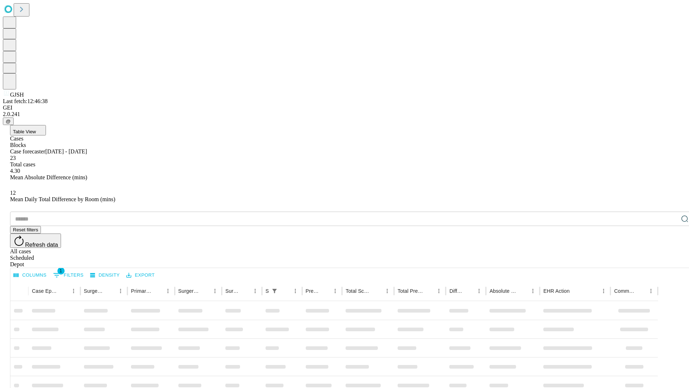 The height and width of the screenshot is (388, 689). What do you see at coordinates (359, 291) in the screenshot?
I see `div: Total Scheduled Duration` at bounding box center [359, 291].